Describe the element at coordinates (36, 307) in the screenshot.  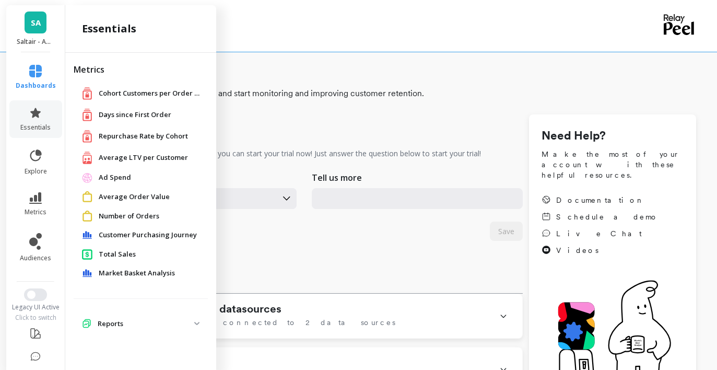
I see `div: Legacy UI Active` at that location.